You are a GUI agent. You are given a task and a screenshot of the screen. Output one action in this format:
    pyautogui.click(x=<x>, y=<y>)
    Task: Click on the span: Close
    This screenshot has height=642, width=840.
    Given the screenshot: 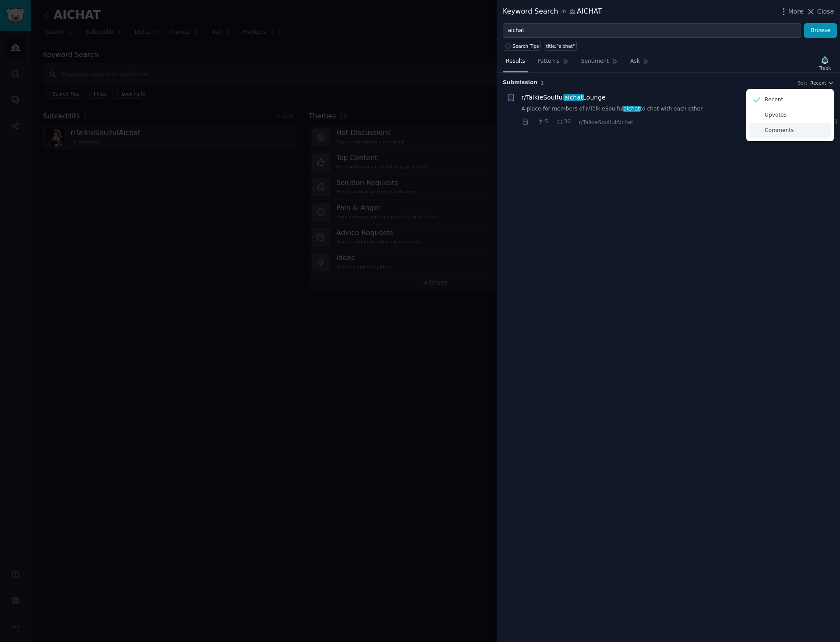 What is the action you would take?
    pyautogui.click(x=826, y=11)
    